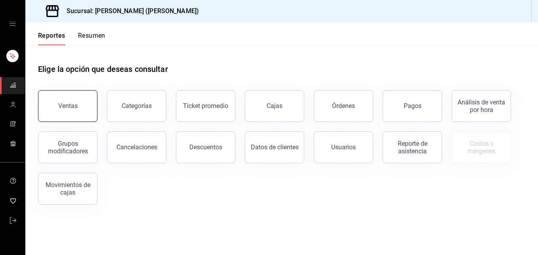 The width and height of the screenshot is (538, 255). I want to click on button: Análisis de venta por hora, so click(482, 106).